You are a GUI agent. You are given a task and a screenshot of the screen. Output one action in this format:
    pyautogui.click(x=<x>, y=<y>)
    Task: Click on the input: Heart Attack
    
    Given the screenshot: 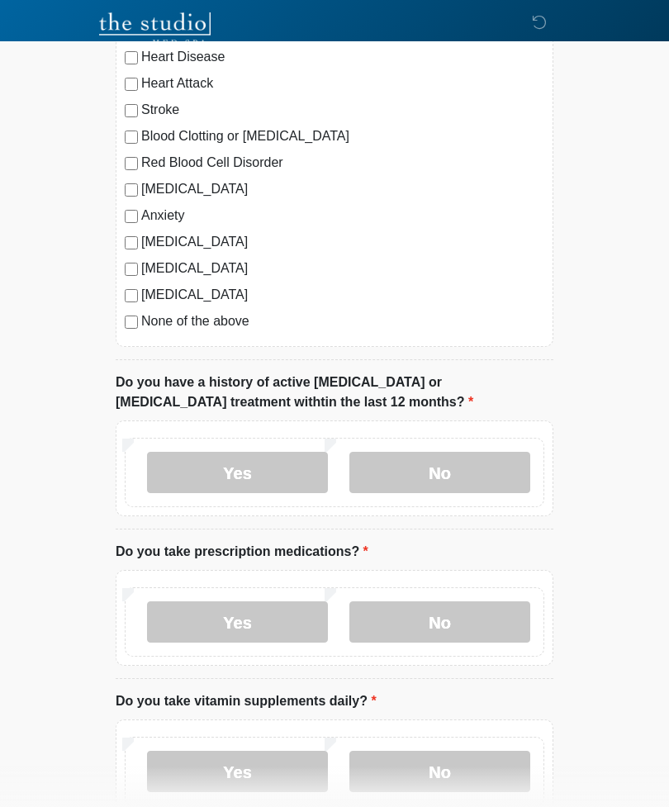 What is the action you would take?
    pyautogui.click(x=131, y=84)
    